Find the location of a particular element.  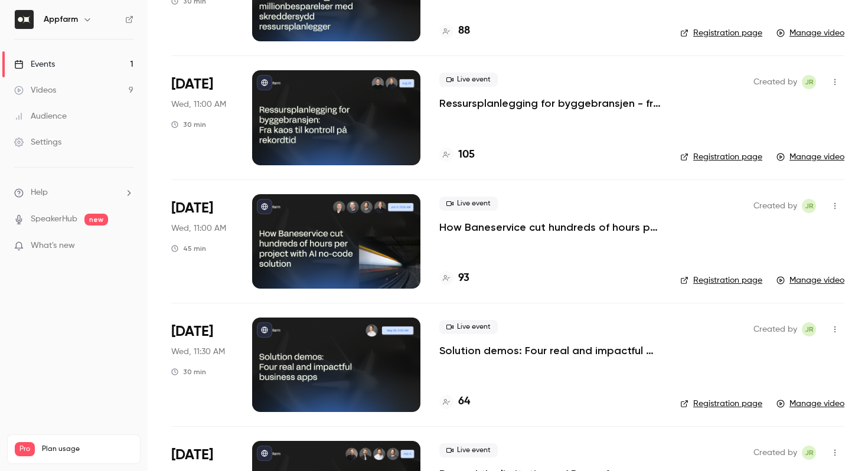

a: 64 is located at coordinates (454, 401).